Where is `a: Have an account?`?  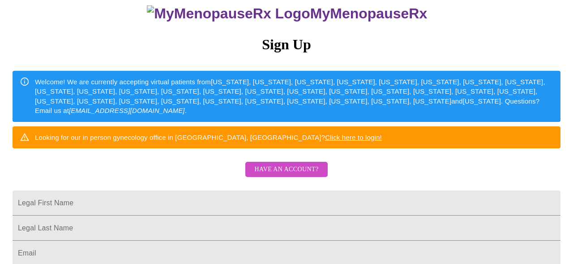
a: Have an account? is located at coordinates (286, 175).